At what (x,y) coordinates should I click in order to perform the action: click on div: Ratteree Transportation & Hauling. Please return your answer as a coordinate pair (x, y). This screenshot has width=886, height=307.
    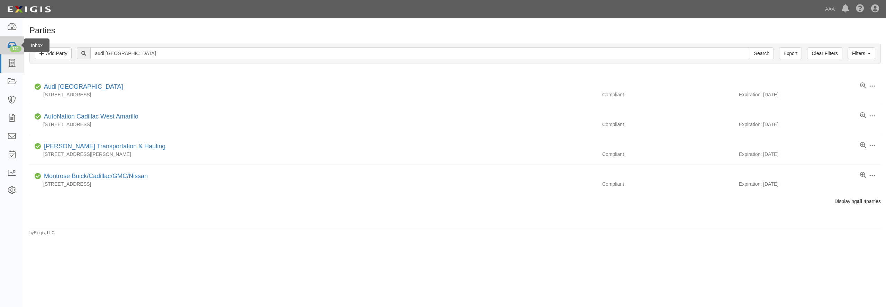
    Looking at the image, I should click on (103, 146).